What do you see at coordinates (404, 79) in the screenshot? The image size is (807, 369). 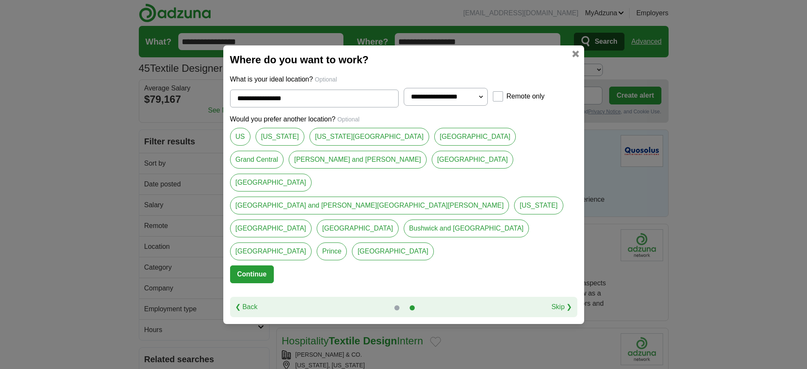 I see `p: What is your ideal location?` at bounding box center [404, 79].